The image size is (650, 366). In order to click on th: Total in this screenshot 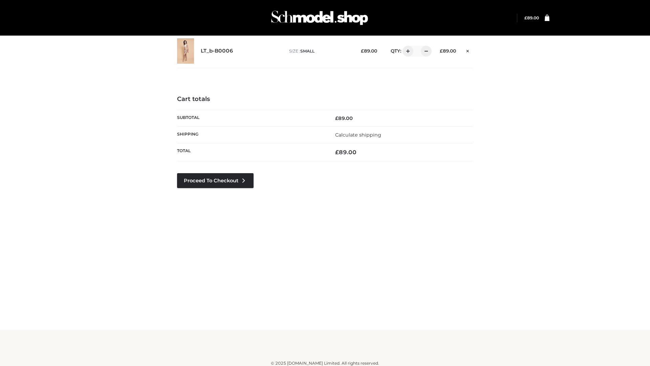, I will do `click(251, 152)`.